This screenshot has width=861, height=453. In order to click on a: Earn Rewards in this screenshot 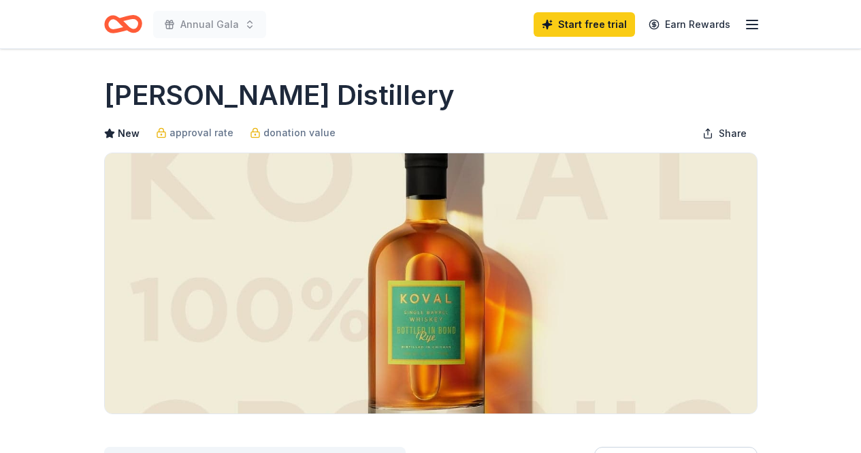, I will do `click(689, 25)`.